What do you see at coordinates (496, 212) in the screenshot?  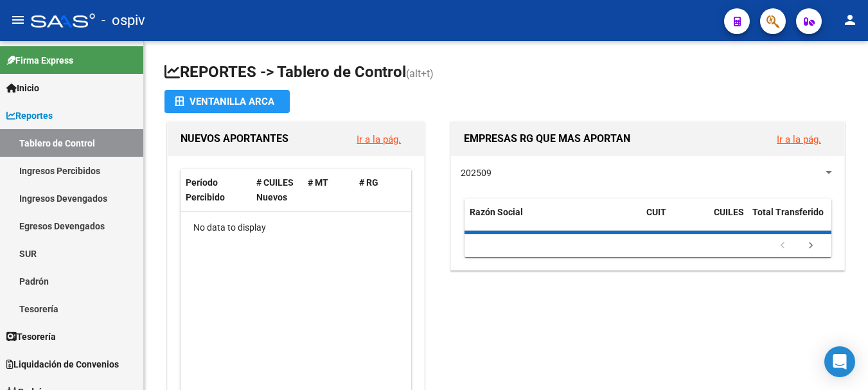 I see `span: Razón Social` at bounding box center [496, 212].